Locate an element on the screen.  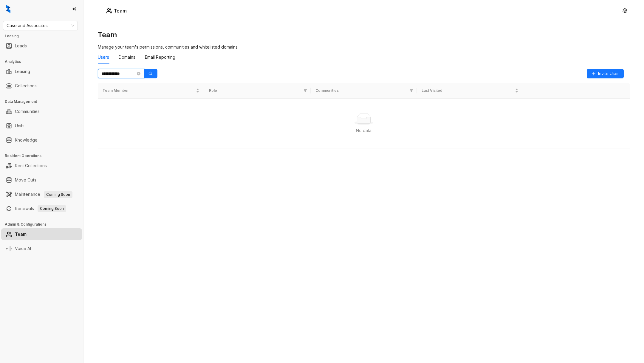
li: Units is located at coordinates (41, 126).